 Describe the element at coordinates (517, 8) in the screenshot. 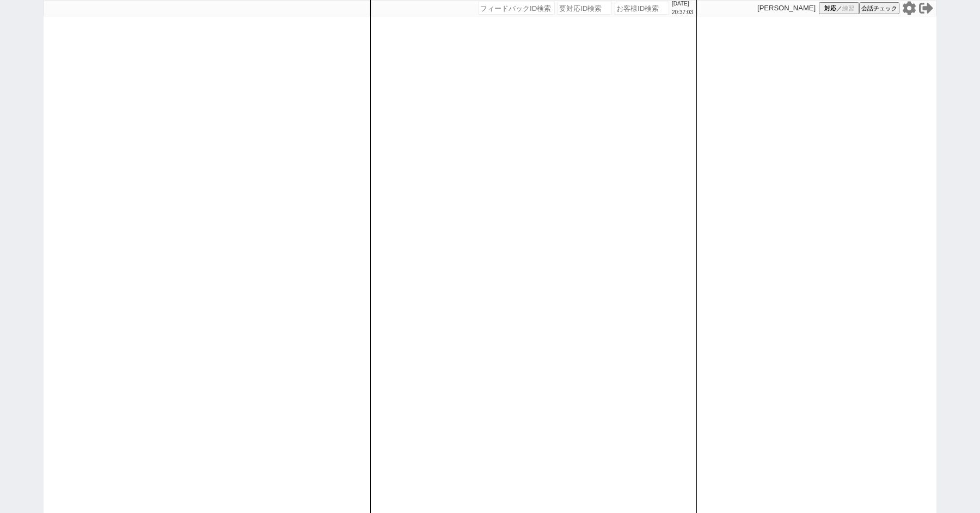

I see `input: フィードバックID検索` at that location.